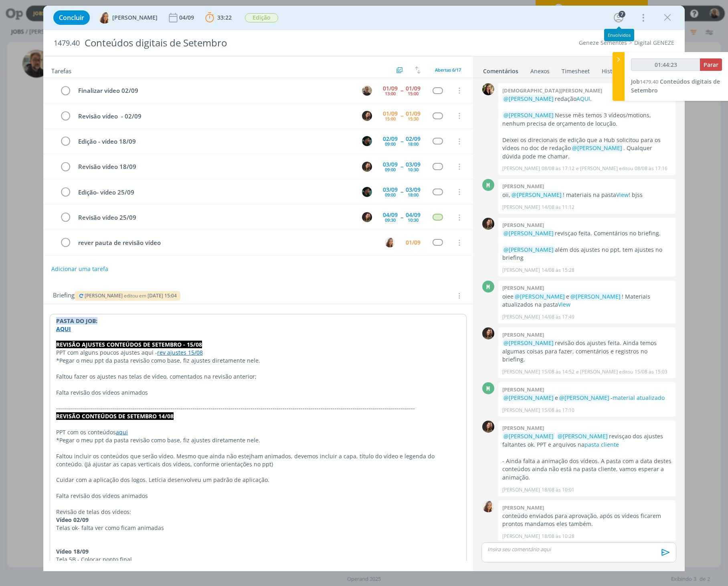  I want to click on span: 14/08 às 17:49, so click(557, 317).